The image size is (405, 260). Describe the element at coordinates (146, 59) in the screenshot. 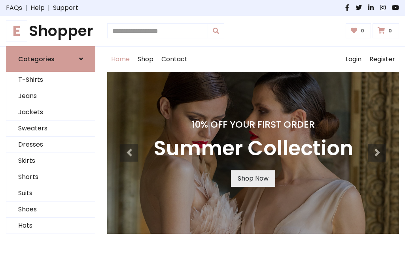

I see `a: Shop` at that location.